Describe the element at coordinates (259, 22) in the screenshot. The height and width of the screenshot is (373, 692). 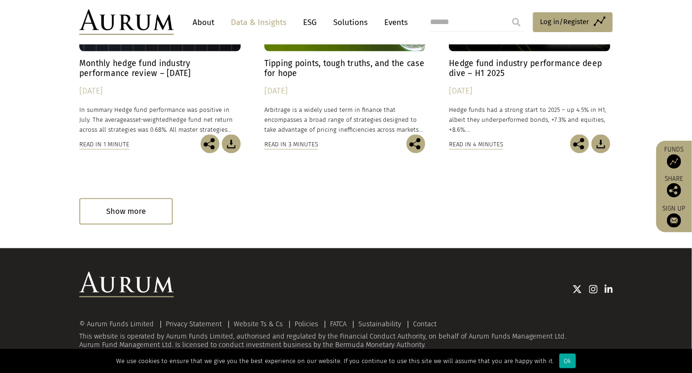
I see `a: Data & Insights` at that location.